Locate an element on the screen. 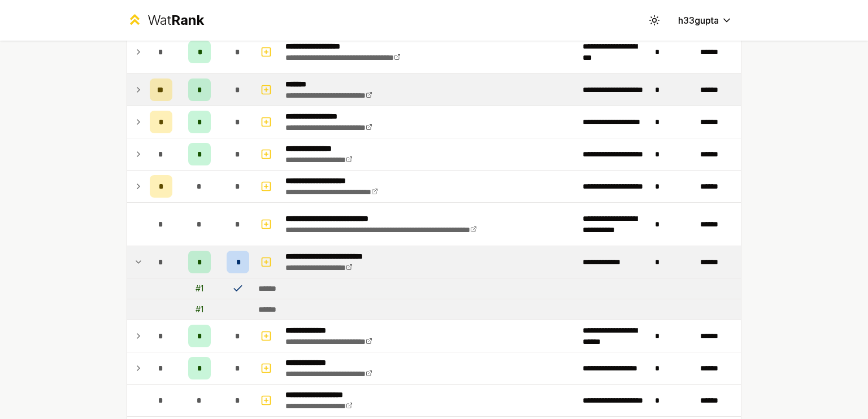 This screenshot has height=419, width=868. div: Wat is located at coordinates (176, 21).